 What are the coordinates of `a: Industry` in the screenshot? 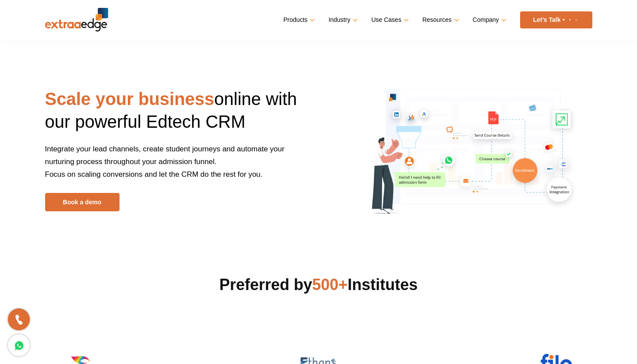 It's located at (342, 20).